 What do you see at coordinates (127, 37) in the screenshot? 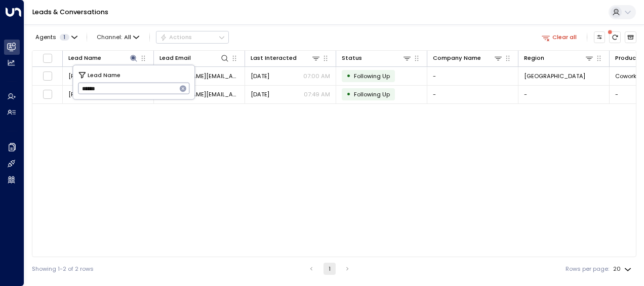
I see `span: All` at bounding box center [127, 37].